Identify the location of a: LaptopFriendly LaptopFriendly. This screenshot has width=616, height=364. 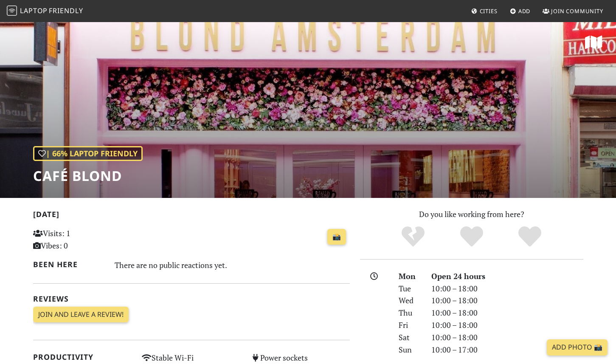
(45, 11).